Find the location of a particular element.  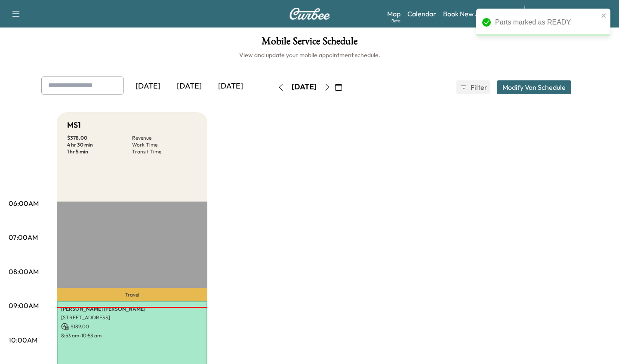

button: close is located at coordinates (604, 16).